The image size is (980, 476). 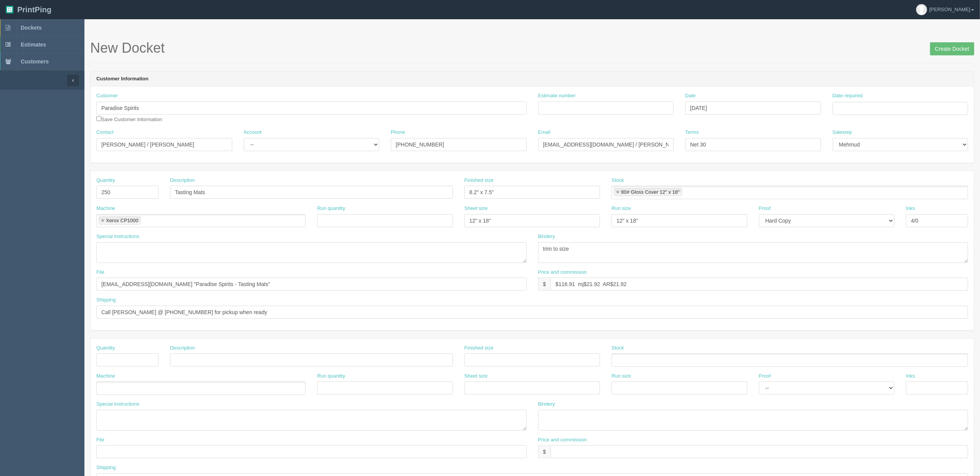 I want to click on input: Enter customer name, so click(x=311, y=108).